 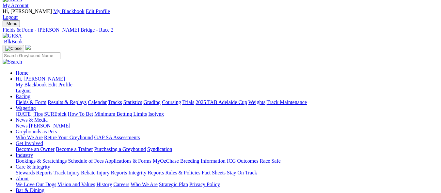 I want to click on a: Wagering, so click(x=26, y=108).